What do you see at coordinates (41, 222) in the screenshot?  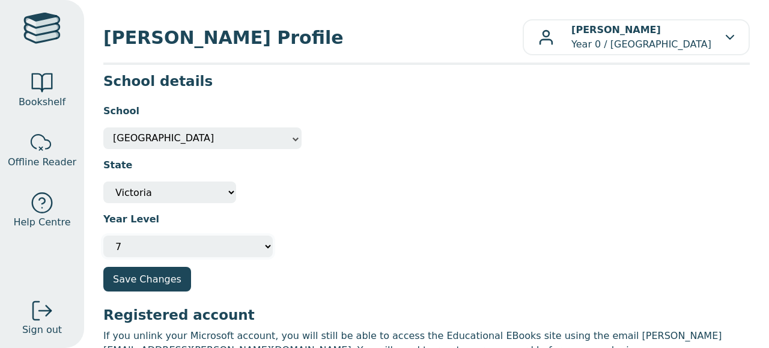 I see `span: Help Centre` at bounding box center [41, 222].